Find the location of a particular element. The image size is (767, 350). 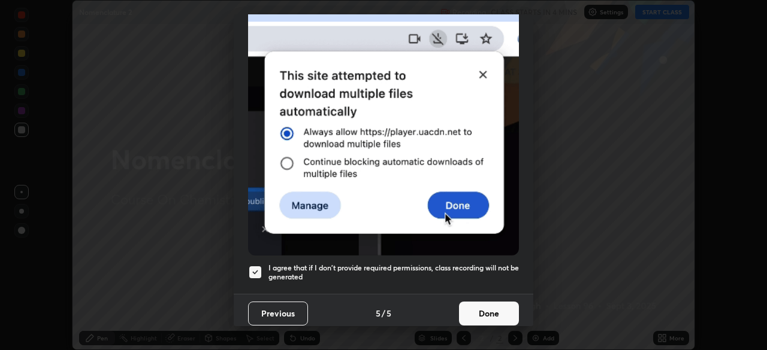

button: Previous is located at coordinates (278, 314).